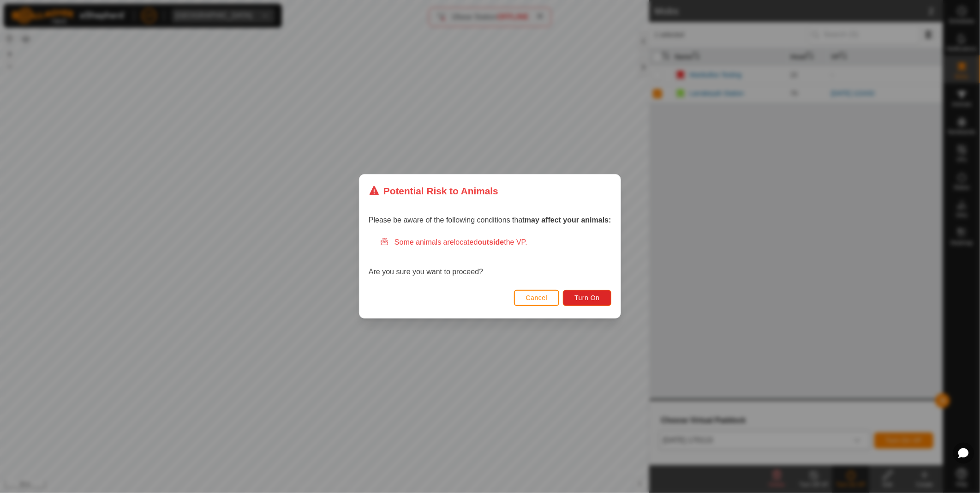  I want to click on strong: outside, so click(491, 242).